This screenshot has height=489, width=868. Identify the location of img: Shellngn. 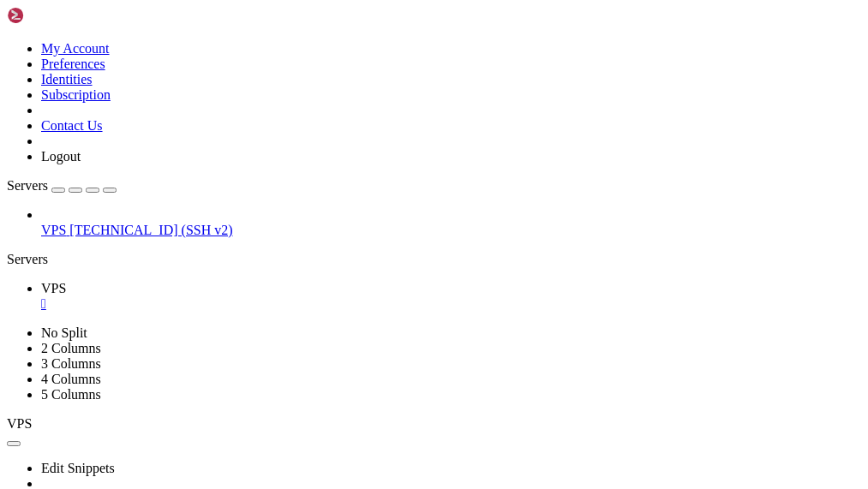
(56, 15).